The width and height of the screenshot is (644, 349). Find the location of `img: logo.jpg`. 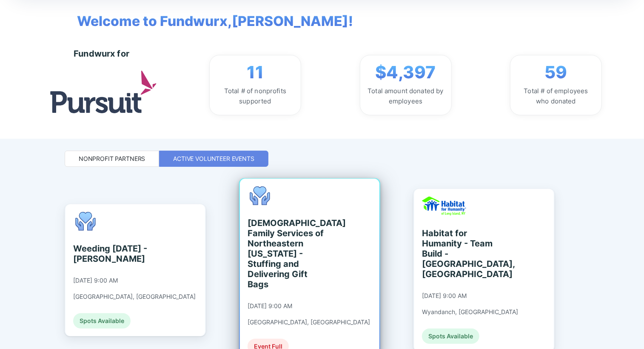

img: logo.jpg is located at coordinates (103, 92).